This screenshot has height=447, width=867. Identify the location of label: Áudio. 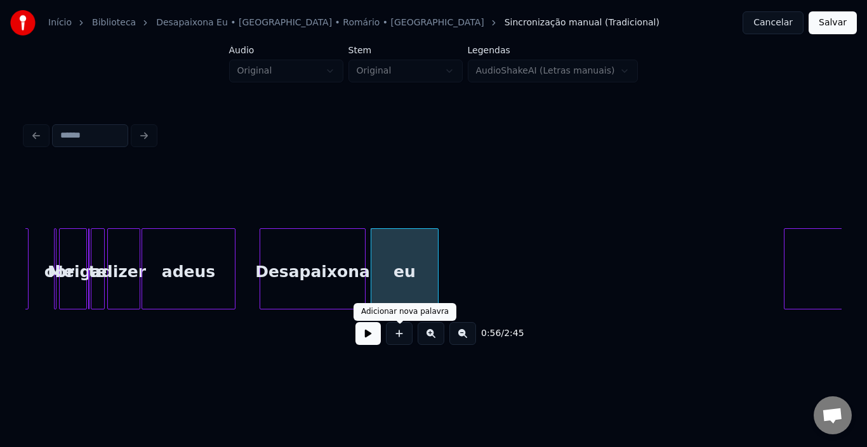
(286, 50).